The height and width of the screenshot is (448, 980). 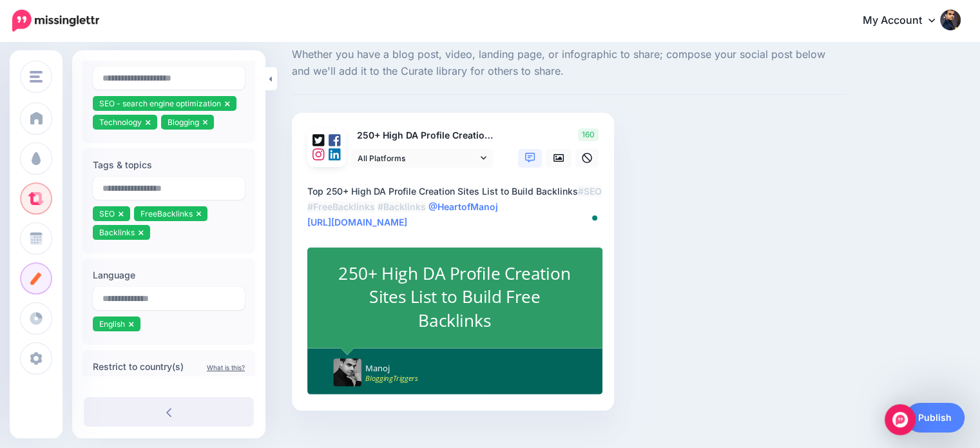 What do you see at coordinates (56, 21) in the screenshot?
I see `img: Missinglettr` at bounding box center [56, 21].